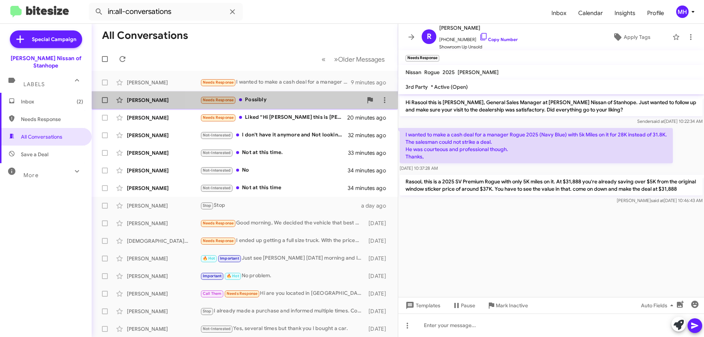  I want to click on p: I wanted to make a cash deal for a manager Rogue 2025 (Navy Blue) with 5k Miles on it for 28K ins..., so click(536, 146).